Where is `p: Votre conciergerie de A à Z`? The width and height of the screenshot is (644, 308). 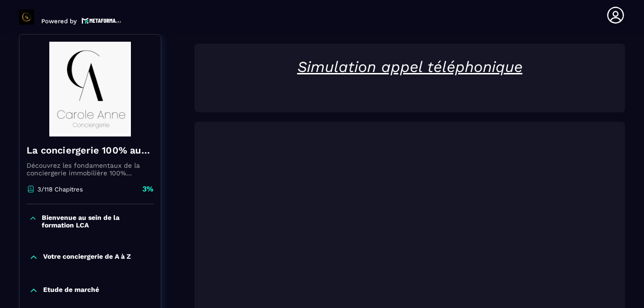 p: Votre conciergerie de A à Z is located at coordinates (87, 258).